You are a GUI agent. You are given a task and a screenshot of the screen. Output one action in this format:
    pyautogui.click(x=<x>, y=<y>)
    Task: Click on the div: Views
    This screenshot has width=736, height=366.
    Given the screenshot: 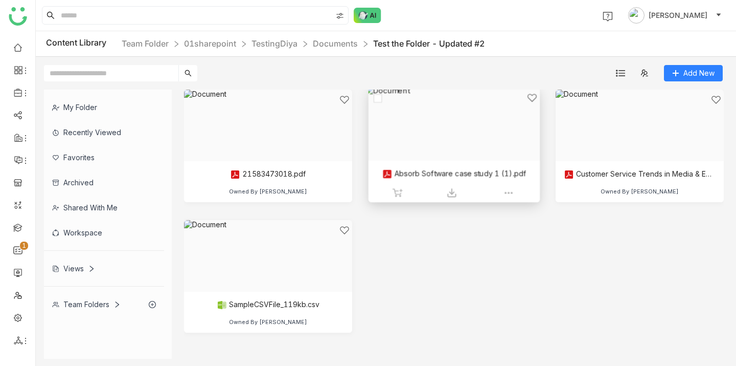 What is the action you would take?
    pyautogui.click(x=74, y=268)
    